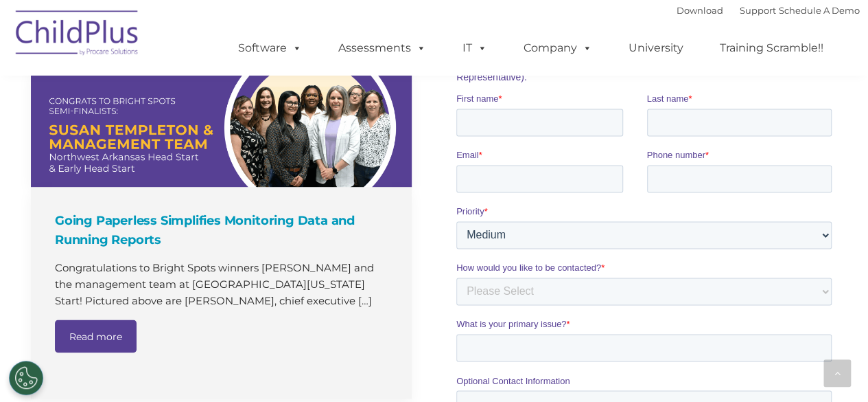 This screenshot has height=402, width=868. What do you see at coordinates (382, 48) in the screenshot?
I see `a: Assessments` at bounding box center [382, 48].